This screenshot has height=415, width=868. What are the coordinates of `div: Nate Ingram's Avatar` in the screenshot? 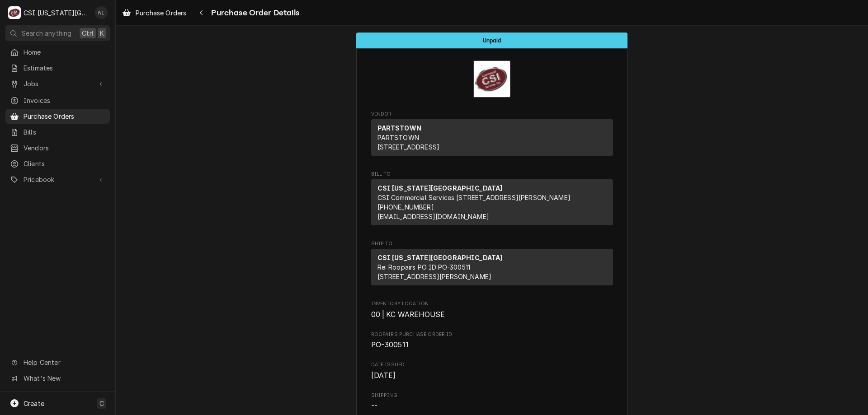 It's located at (101, 13).